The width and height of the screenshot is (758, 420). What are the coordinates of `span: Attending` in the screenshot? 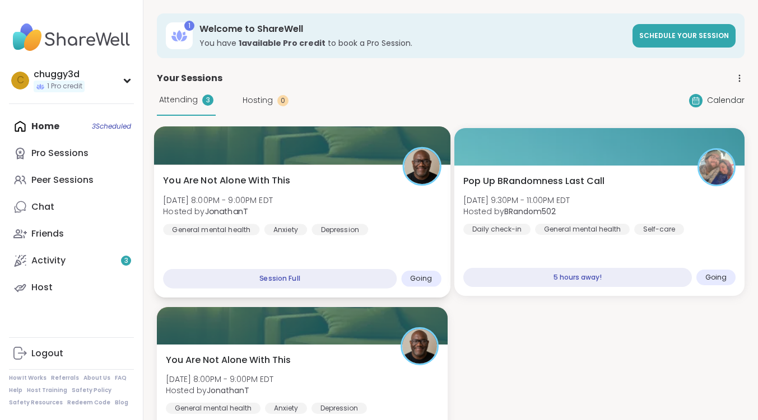 It's located at (178, 100).